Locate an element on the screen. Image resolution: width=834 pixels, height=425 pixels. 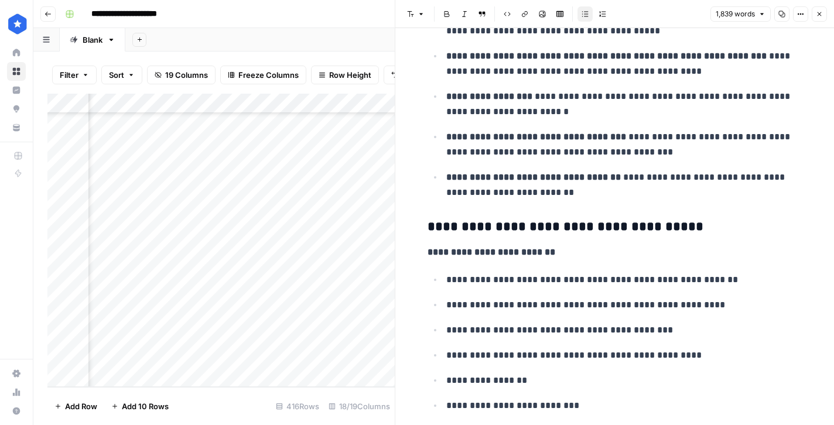
span: Freeze Columns is located at coordinates (268, 75).